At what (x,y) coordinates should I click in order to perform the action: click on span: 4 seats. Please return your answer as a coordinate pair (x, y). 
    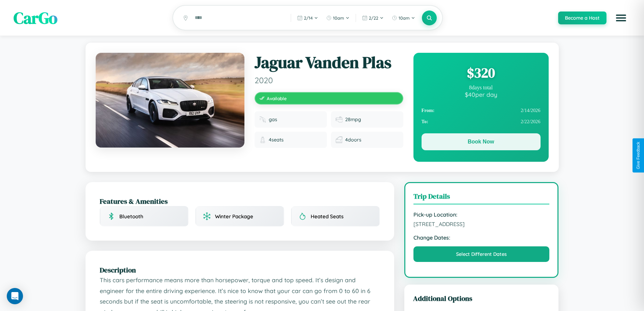
    Looking at the image, I should click on (276, 140).